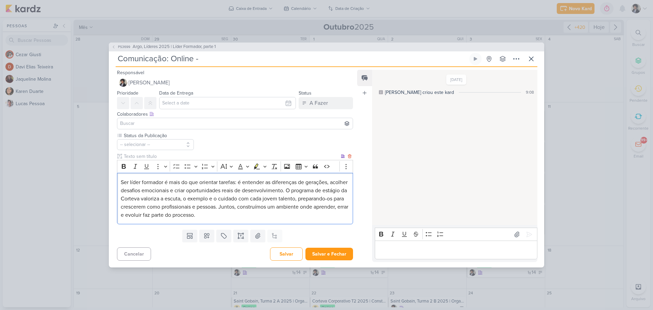 This screenshot has width=653, height=310. I want to click on input: Texto sem título, so click(231, 156).